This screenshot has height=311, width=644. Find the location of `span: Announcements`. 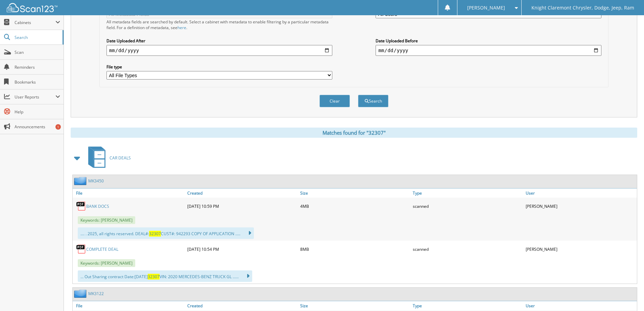

span: Announcements is located at coordinates (37, 127).